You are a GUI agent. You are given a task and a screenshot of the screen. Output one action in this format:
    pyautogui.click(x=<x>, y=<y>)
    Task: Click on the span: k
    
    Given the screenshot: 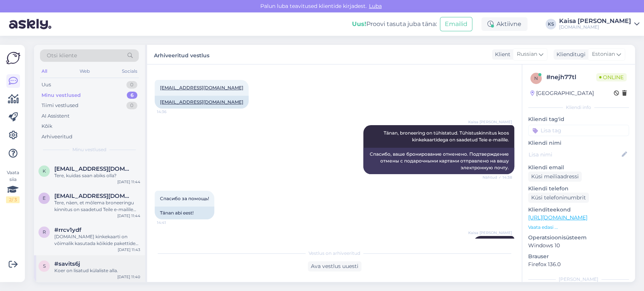 What is the action you would take?
    pyautogui.click(x=44, y=171)
    